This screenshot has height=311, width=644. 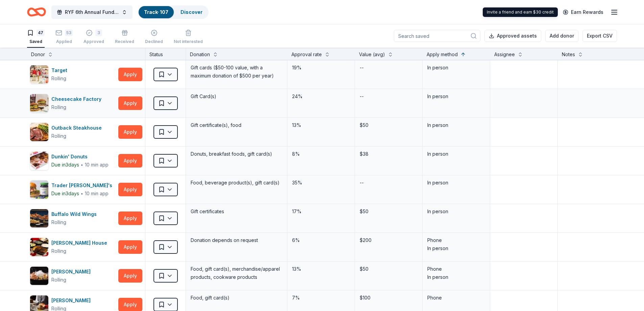 I want to click on div: Invite a friend and earn $30 credit, so click(x=520, y=12).